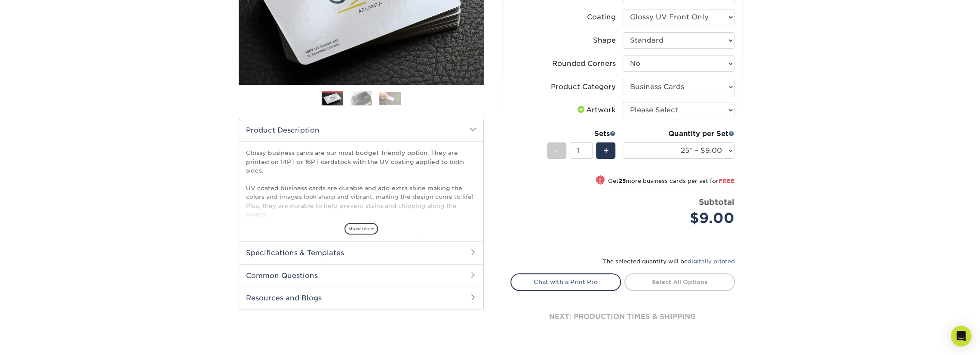  I want to click on small: The selected quantity will be, so click(668, 261).